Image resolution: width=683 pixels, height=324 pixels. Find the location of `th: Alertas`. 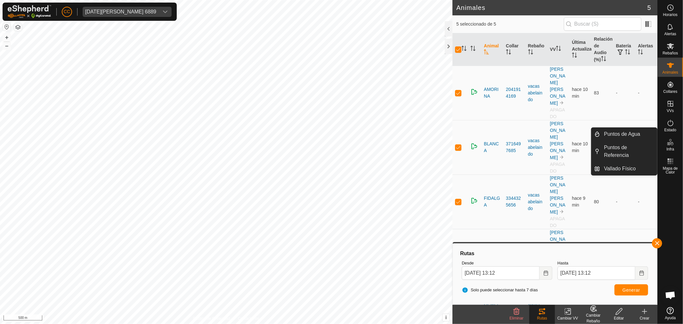

th: Alertas is located at coordinates (646, 50).